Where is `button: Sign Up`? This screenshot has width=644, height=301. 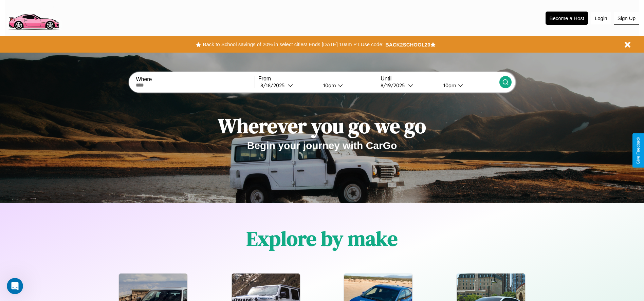 button: Sign Up is located at coordinates (627, 18).